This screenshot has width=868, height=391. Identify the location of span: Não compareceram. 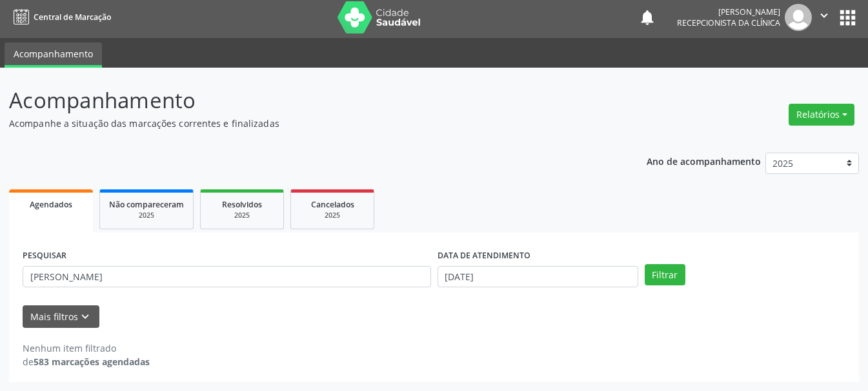
(146, 204).